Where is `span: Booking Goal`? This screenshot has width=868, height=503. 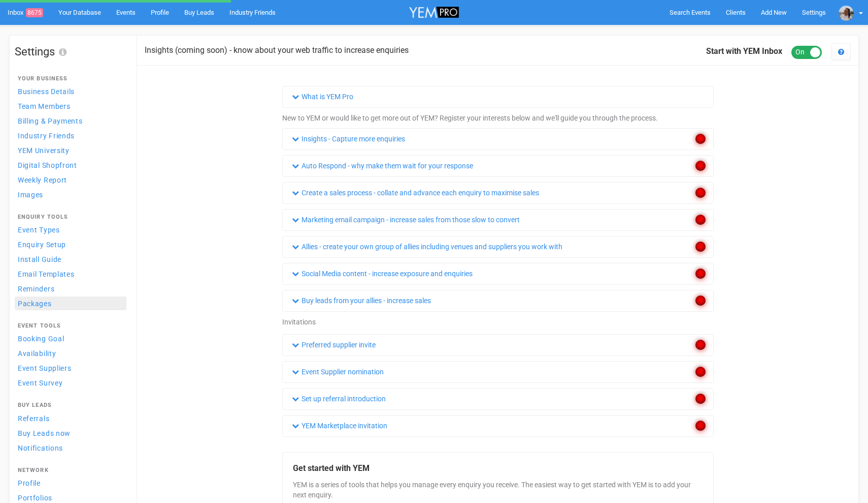
span: Booking Goal is located at coordinates (40, 338).